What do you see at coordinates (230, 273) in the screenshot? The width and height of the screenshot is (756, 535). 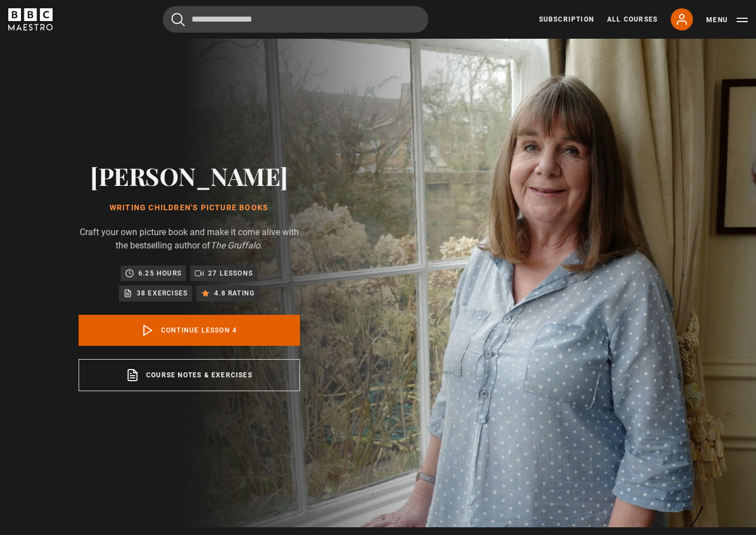 I see `p: 27 lessons` at bounding box center [230, 273].